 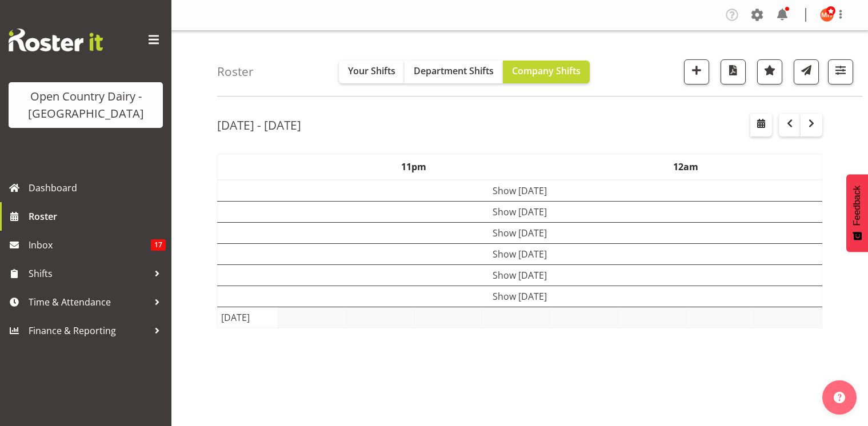 What do you see at coordinates (761, 125) in the screenshot?
I see `button: Select a specific date within the roster.` at bounding box center [761, 125].